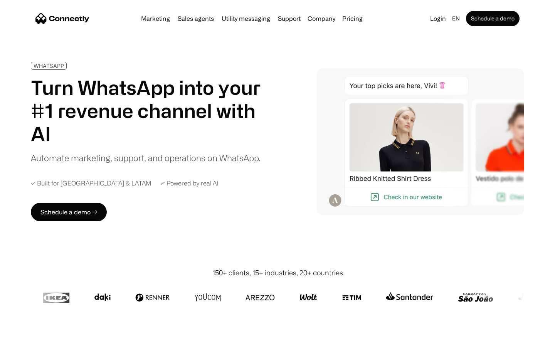  Describe the element at coordinates (155, 18) in the screenshot. I see `a: Marketing` at that location.